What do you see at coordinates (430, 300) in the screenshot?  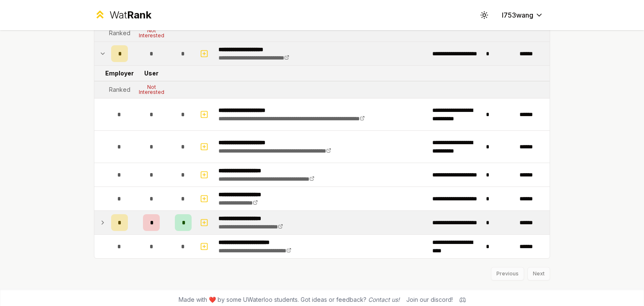 I see `div: Join our discord!` at bounding box center [430, 300].